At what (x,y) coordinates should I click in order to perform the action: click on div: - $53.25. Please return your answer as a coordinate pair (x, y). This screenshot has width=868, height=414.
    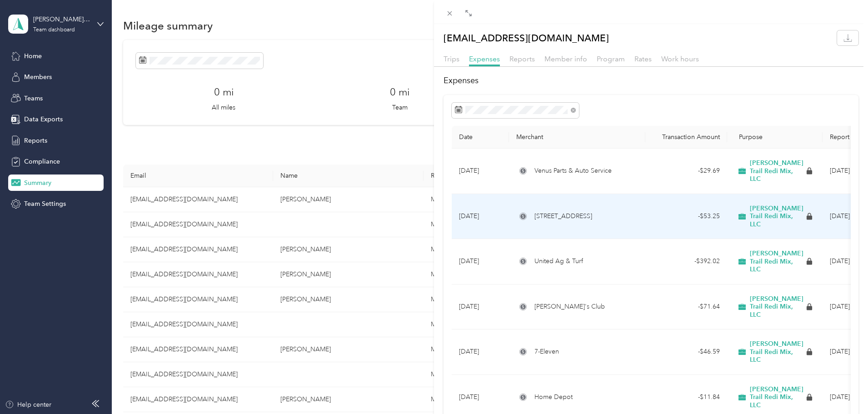
    Looking at the image, I should click on (686, 217).